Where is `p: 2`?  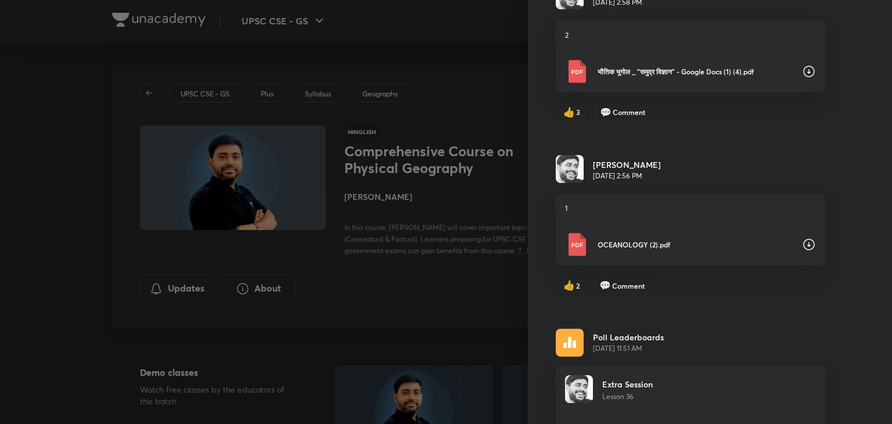 p: 2 is located at coordinates (691, 35).